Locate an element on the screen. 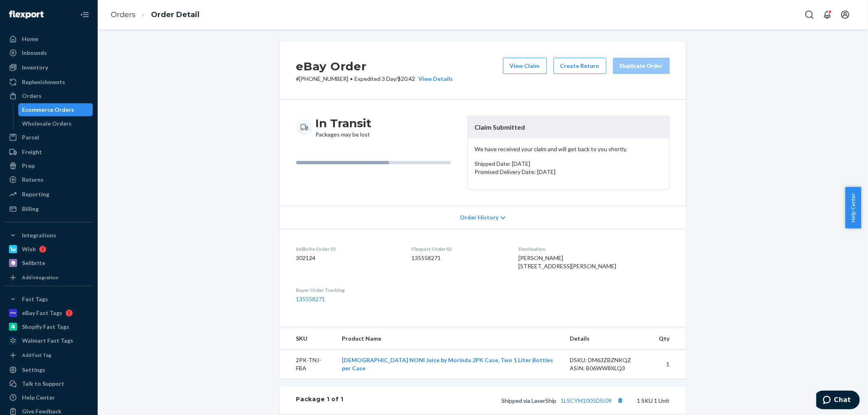 The image size is (868, 415). div: Sellbrite is located at coordinates (33, 263).